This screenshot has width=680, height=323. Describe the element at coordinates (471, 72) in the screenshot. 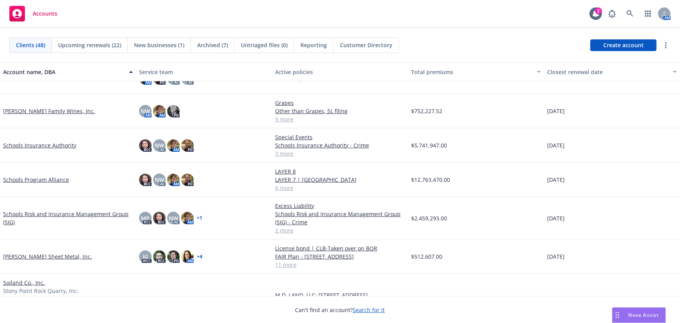

I see `div: Total premiums` at that location.